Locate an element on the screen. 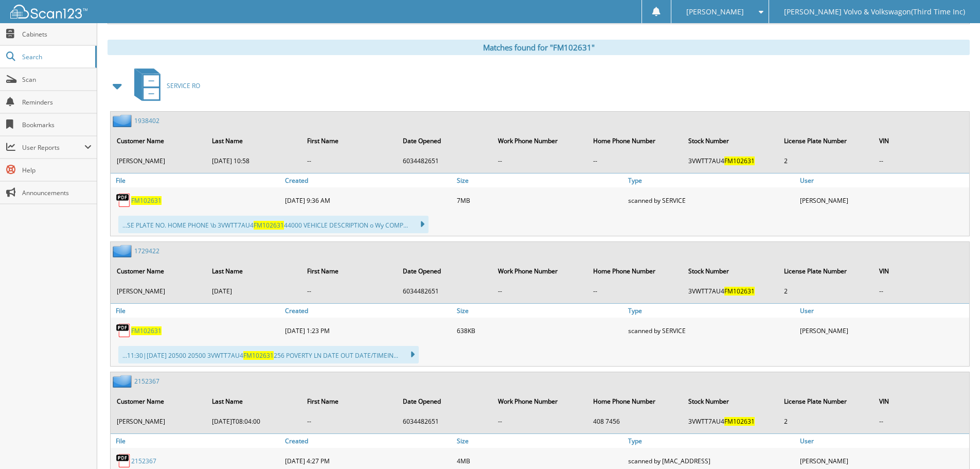 Image resolution: width=980 pixels, height=469 pixels. div: Matches found for "FM102631" is located at coordinates (539, 47).